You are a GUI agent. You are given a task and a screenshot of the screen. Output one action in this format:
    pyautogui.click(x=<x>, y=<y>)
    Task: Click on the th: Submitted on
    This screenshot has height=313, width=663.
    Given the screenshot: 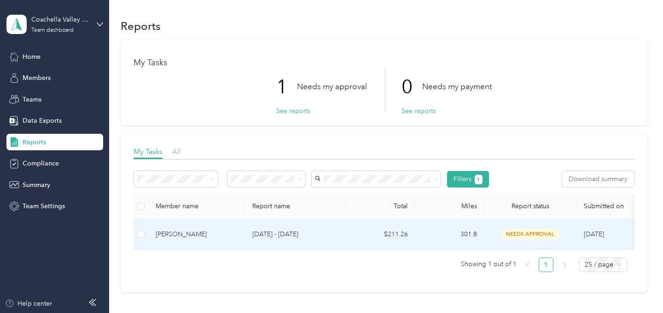 What is the action you would take?
    pyautogui.click(x=611, y=207)
    